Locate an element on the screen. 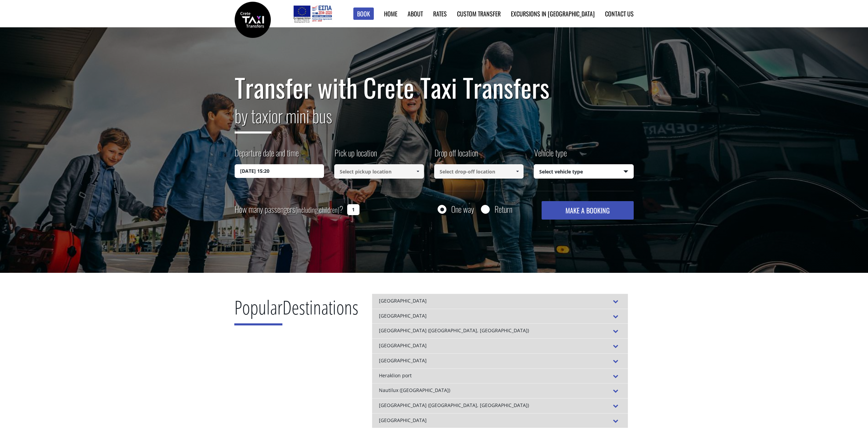  h2: Destinations is located at coordinates (296, 312).